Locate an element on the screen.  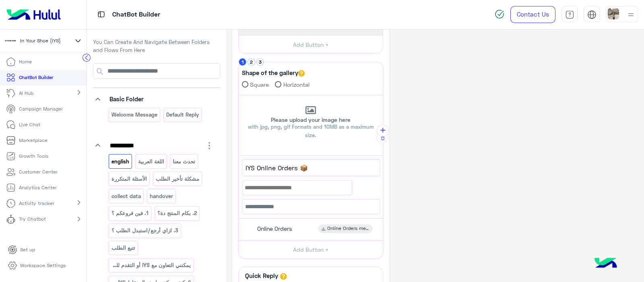
i: add is located at coordinates (383, 130).